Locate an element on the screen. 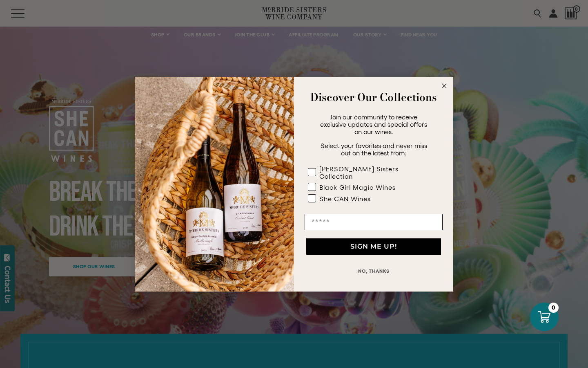  button: NO, THANKS is located at coordinates (374, 271).